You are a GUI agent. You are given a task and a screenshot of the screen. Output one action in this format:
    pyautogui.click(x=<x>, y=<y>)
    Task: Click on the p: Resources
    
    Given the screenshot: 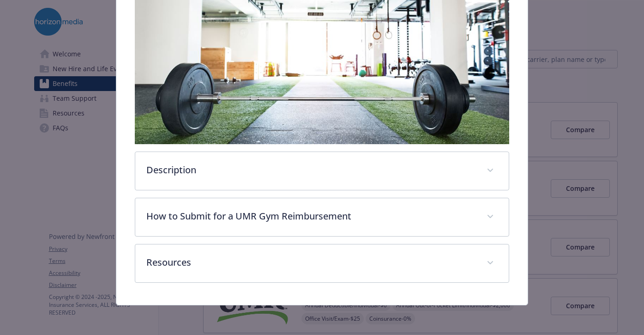 What is the action you would take?
    pyautogui.click(x=311, y=262)
    